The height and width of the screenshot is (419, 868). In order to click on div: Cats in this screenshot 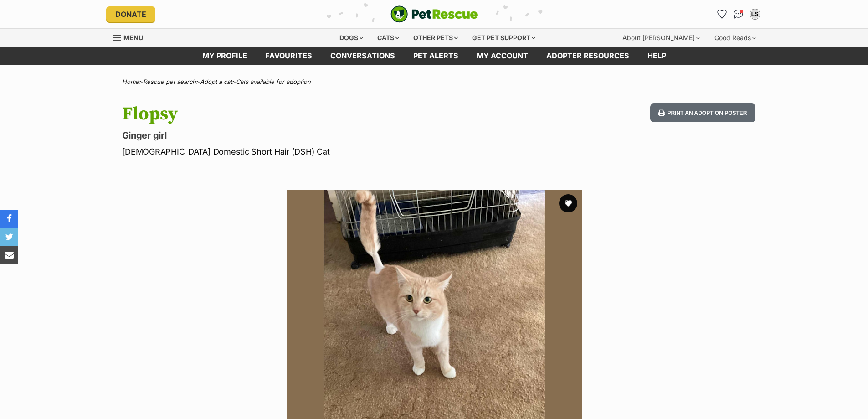, I will do `click(388, 38)`.